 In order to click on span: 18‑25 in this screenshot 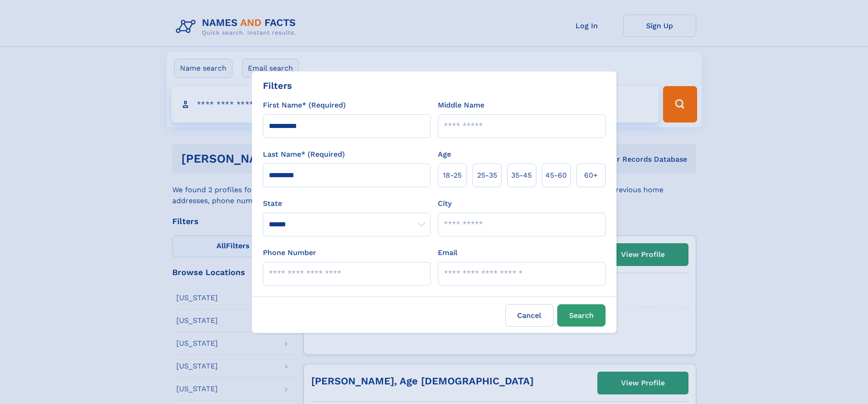, I will do `click(452, 175)`.